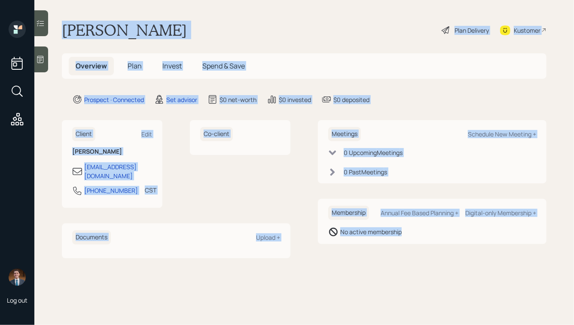 The height and width of the screenshot is (325, 574). Describe the element at coordinates (345, 134) in the screenshot. I see `h6: Meetings` at that location.